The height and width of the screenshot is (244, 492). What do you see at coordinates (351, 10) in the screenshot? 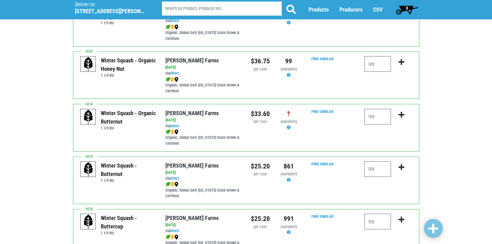
I see `span: Producers` at bounding box center [351, 10].